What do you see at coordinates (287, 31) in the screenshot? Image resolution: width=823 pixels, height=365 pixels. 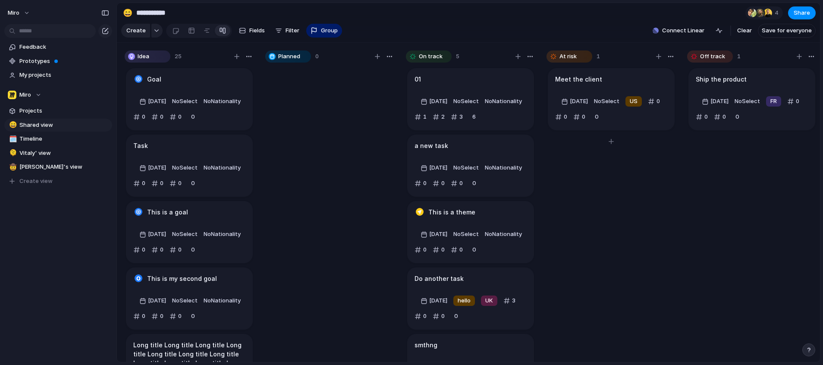 I see `button: Filter` at bounding box center [287, 31].